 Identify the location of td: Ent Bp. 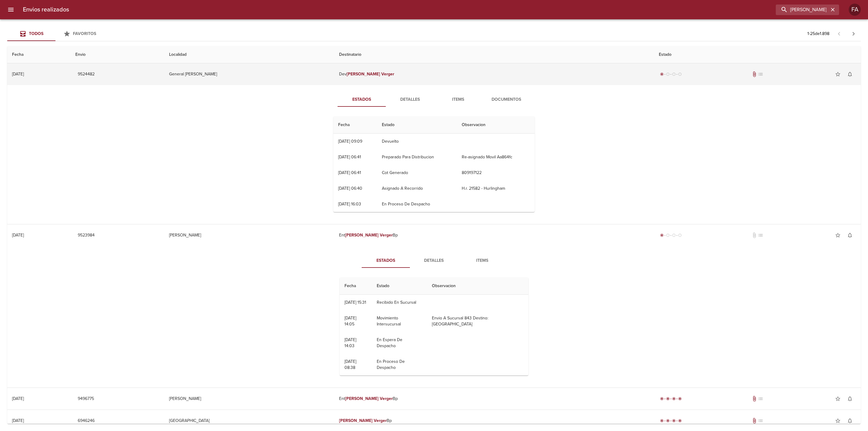
(494, 235).